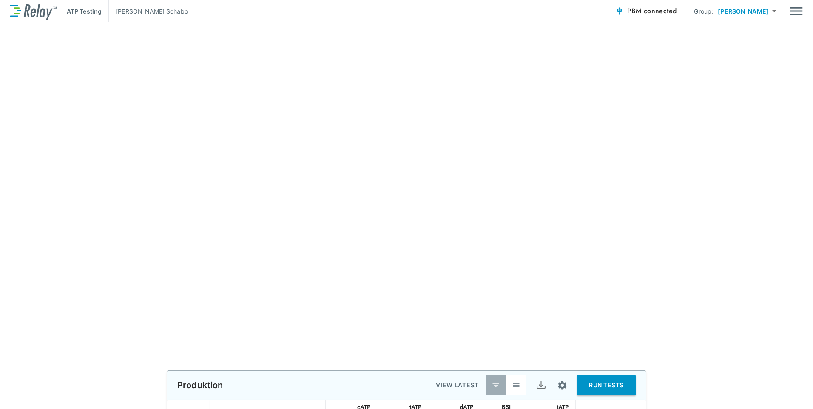 This screenshot has width=813, height=409. What do you see at coordinates (516, 385) in the screenshot?
I see `img: View All` at bounding box center [516, 385].